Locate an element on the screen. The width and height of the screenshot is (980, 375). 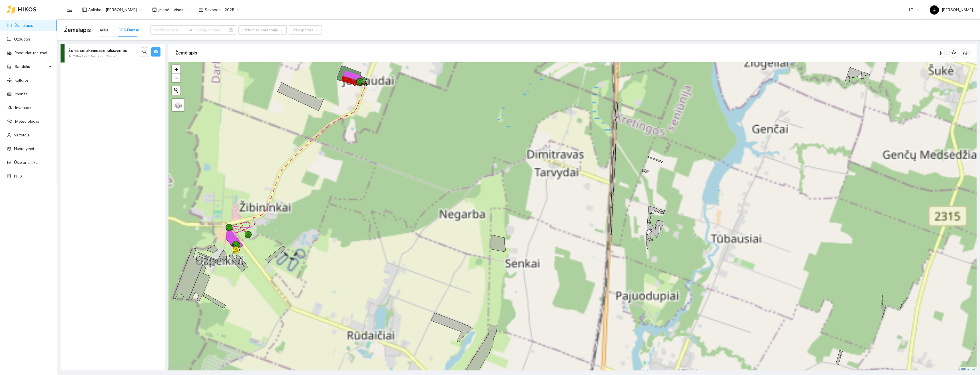
button: eye is located at coordinates (156, 52).